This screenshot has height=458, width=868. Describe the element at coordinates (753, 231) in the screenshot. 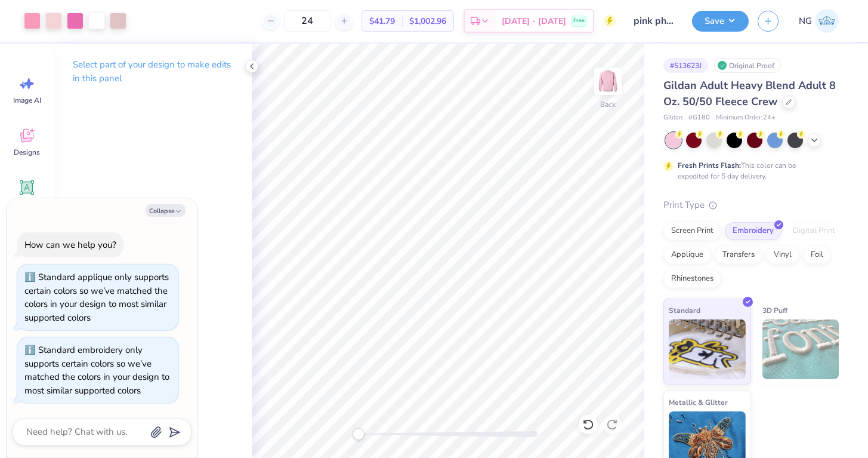

I see `div: Embroidery` at that location.